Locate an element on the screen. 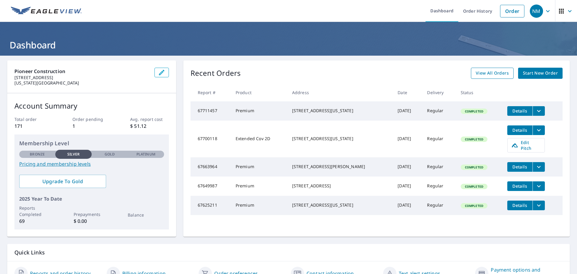 Image resolution: width=577 pixels, height=274 pixels. p: 69 is located at coordinates (37, 221).